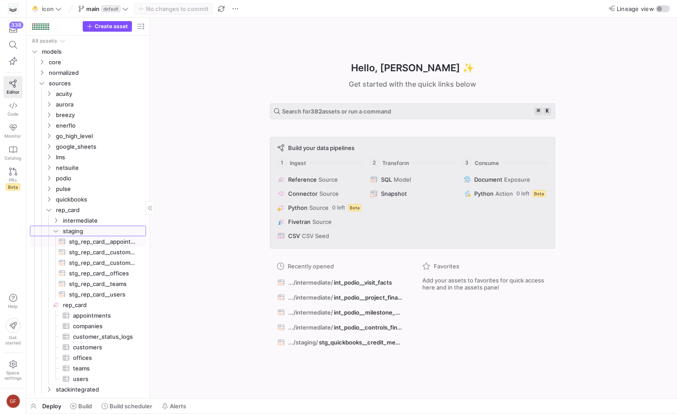 The image size is (677, 414). What do you see at coordinates (93, 51) in the screenshot?
I see `span: models` at bounding box center [93, 51].